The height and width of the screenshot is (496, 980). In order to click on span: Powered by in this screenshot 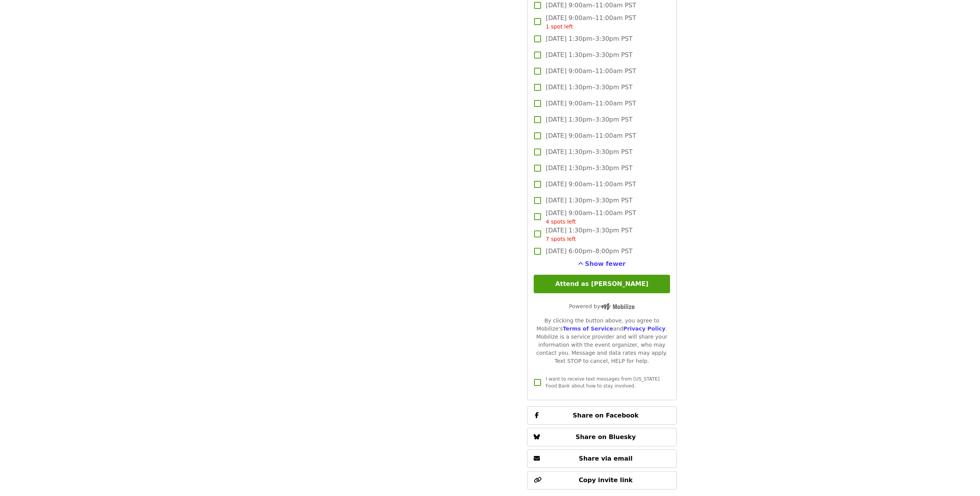, I will do `click(602, 307)`.